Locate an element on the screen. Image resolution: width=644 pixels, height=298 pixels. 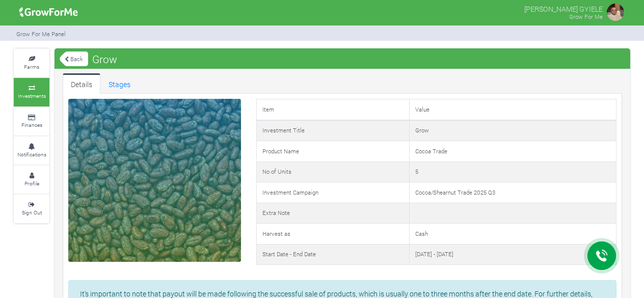
small: Notifications is located at coordinates (31, 154).